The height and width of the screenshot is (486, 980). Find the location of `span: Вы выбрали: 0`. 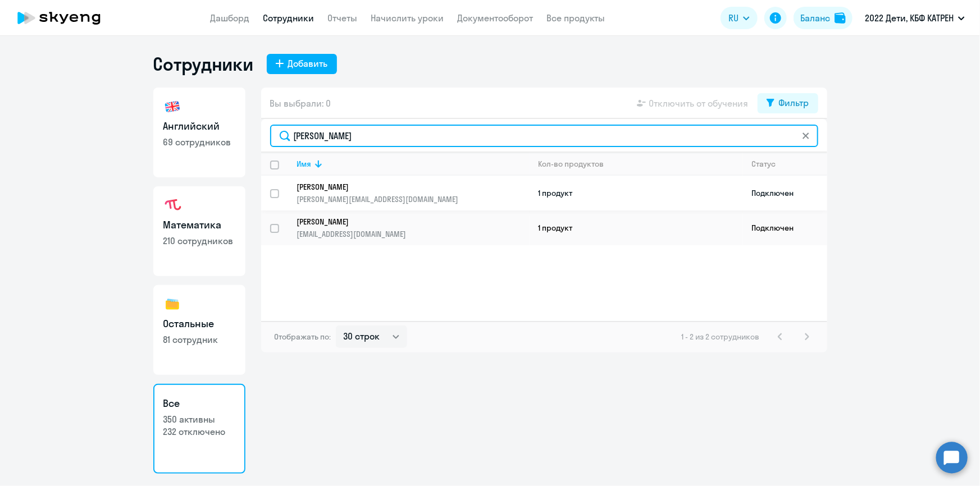

span: Вы выбрали: 0 is located at coordinates (300, 103).